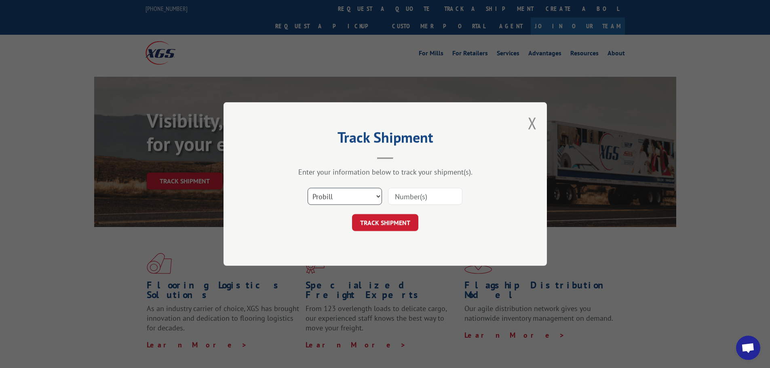 The height and width of the screenshot is (368, 770). Describe the element at coordinates (385, 223) in the screenshot. I see `button: TRACK SHIPMENT` at that location.